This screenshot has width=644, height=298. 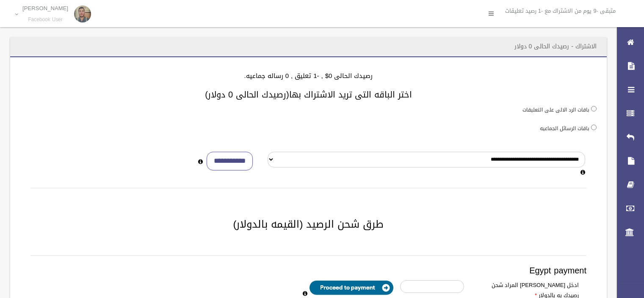 What do you see at coordinates (556, 46) in the screenshot?
I see `header: الاشتراك - رصيدك الحالى 0 دولار` at bounding box center [556, 46].